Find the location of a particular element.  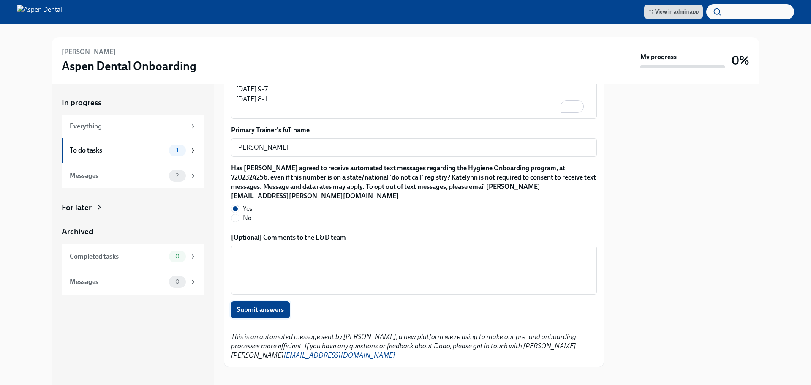

span: Submit answers is located at coordinates (260, 310).